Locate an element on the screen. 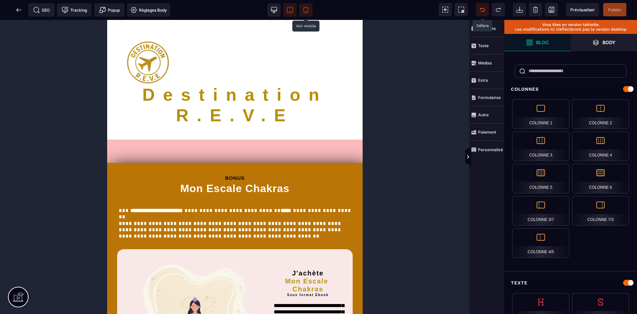 Image resolution: width=637 pixels, height=314 pixels. strong: Bloc is located at coordinates (542, 42).